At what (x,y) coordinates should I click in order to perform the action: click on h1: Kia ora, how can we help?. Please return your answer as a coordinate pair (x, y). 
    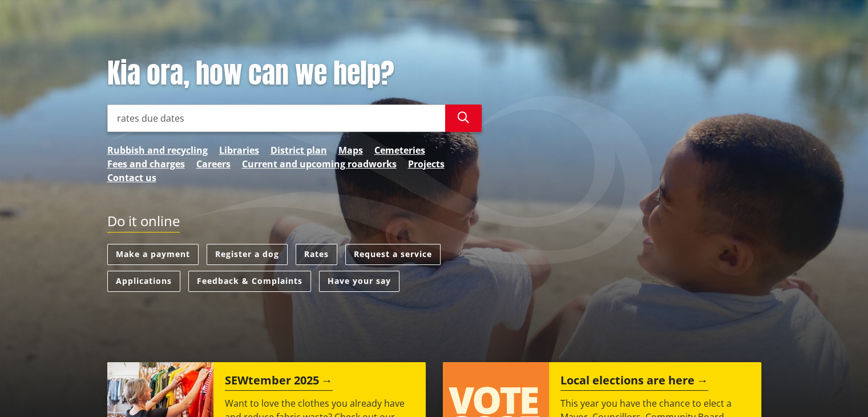
    Looking at the image, I should click on (295, 74).